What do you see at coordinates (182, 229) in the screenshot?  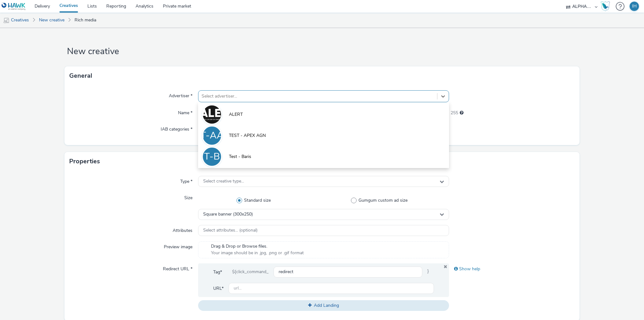 I see `label: Attributes` at bounding box center [182, 229].